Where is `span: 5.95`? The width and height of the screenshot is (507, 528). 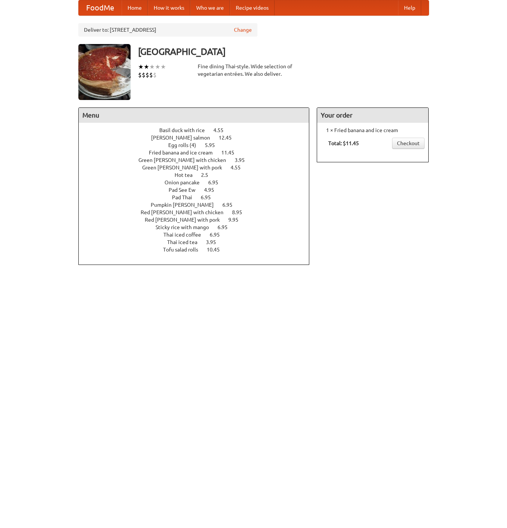 span: 5.95 is located at coordinates (213, 145).